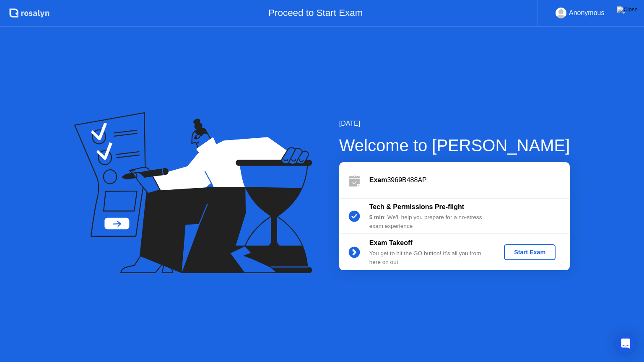 This screenshot has height=362, width=644. I want to click on div: 3969B488AP, so click(469, 180).